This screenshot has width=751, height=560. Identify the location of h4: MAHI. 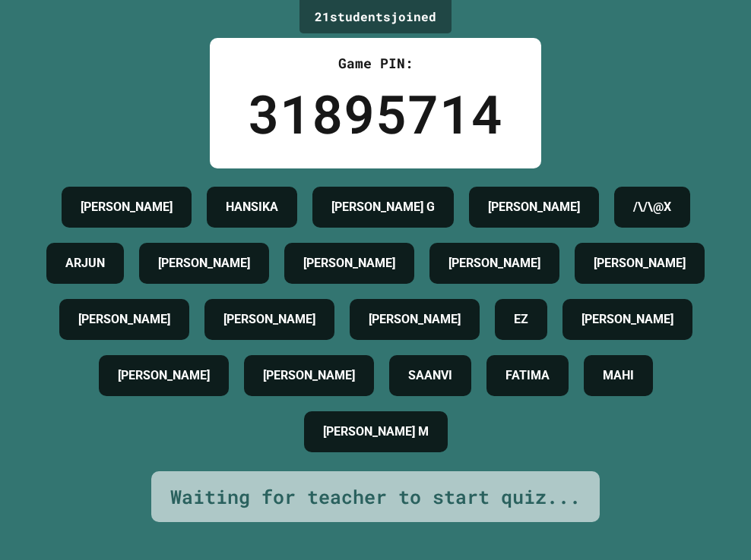
(618, 376).